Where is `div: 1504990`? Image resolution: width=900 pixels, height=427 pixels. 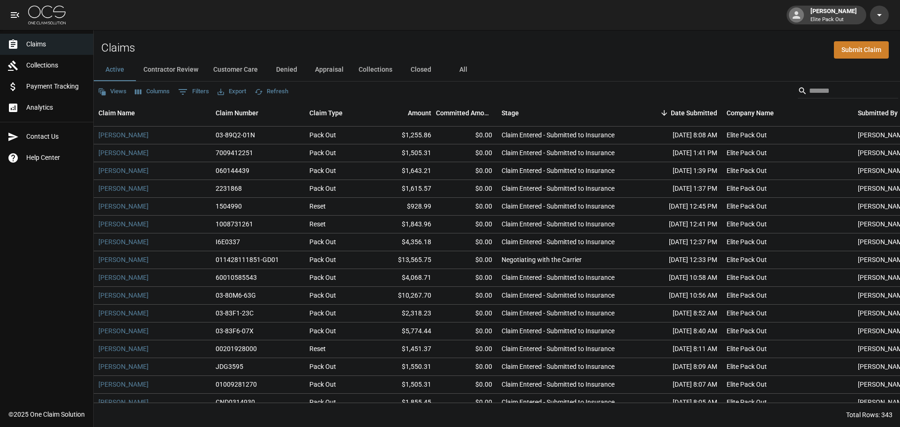 div: 1504990 is located at coordinates (229, 206).